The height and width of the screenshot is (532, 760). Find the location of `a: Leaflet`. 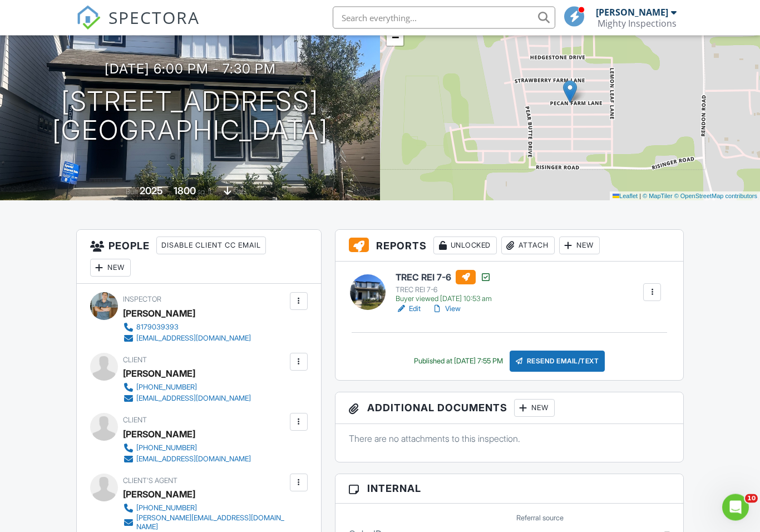

a: Leaflet is located at coordinates (624, 196).